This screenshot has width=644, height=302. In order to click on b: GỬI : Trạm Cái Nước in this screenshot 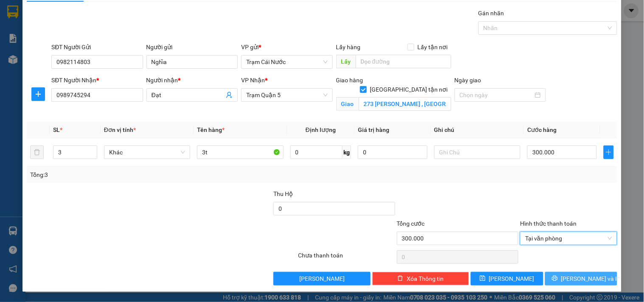, I will do `click(64, 68)`.